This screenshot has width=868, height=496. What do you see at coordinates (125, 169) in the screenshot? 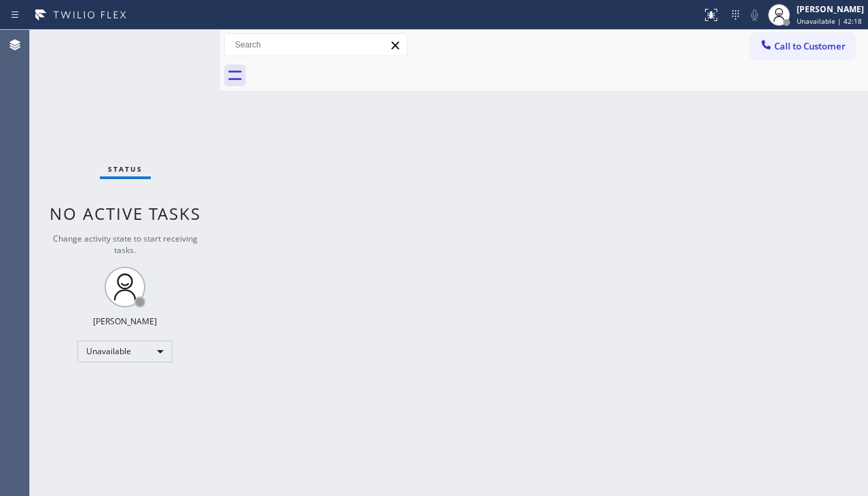
I see `span: Status` at bounding box center [125, 169].